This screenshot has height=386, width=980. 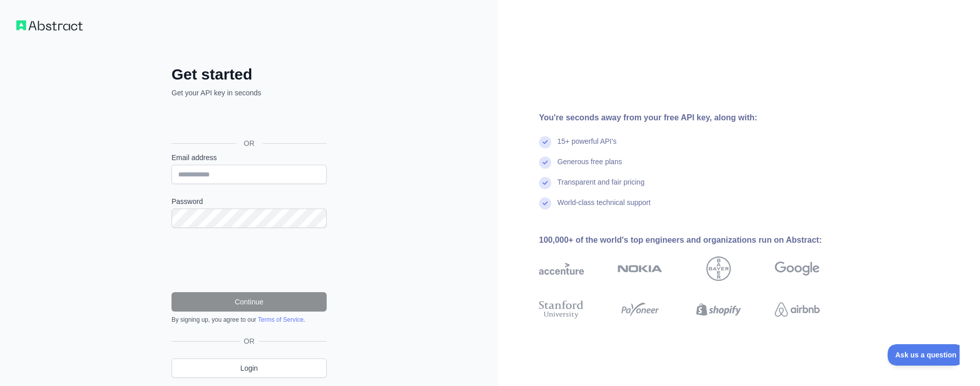 I want to click on img: bayer, so click(x=719, y=269).